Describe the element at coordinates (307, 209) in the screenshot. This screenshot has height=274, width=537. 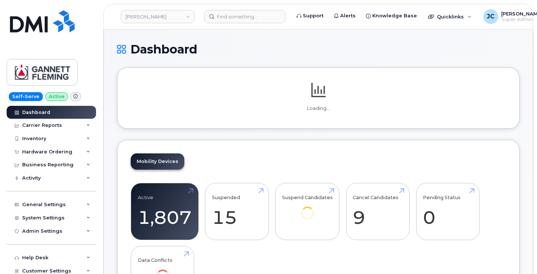
I see `a: Suspend Candidates` at that location.